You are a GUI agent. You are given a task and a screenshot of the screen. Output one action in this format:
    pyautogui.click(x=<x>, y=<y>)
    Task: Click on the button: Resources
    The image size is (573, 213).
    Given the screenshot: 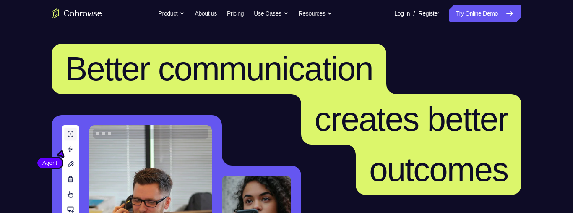 What is the action you would take?
    pyautogui.click(x=315, y=13)
    